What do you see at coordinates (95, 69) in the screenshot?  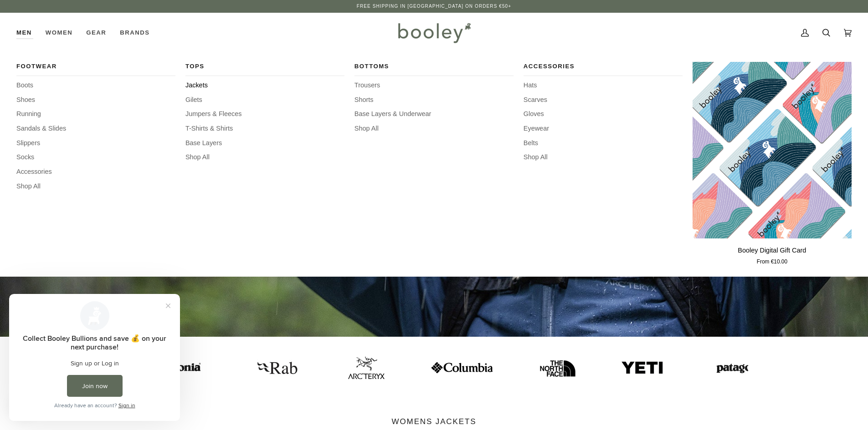 I see `a: Footwear` at bounding box center [95, 69].